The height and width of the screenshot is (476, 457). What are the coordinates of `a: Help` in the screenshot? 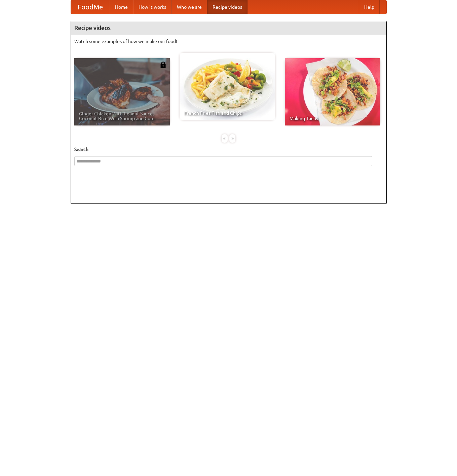 It's located at (369, 7).